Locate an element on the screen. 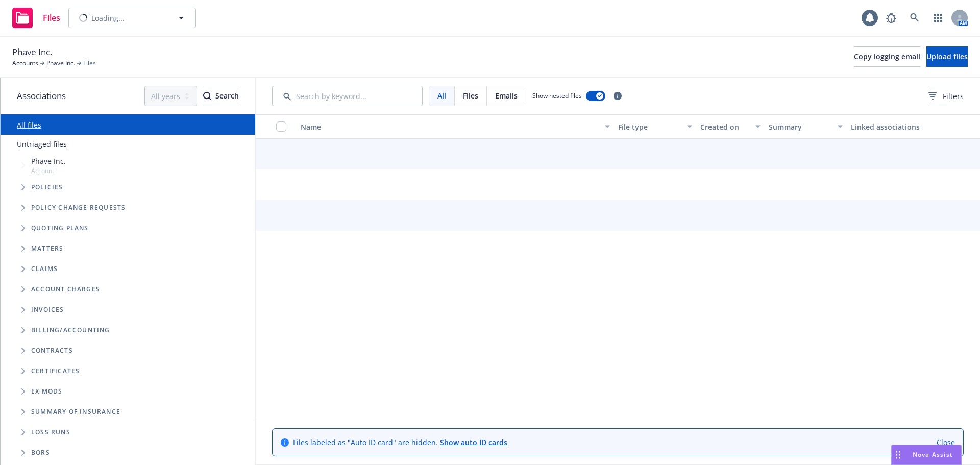  div: Folder Tree Example is located at coordinates (127, 391).